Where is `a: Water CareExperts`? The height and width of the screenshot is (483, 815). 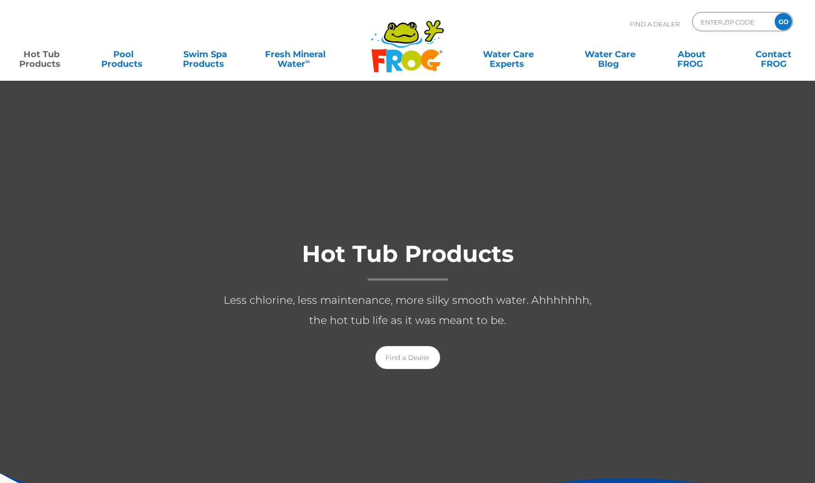
a: Water CareExperts is located at coordinates (509, 54).